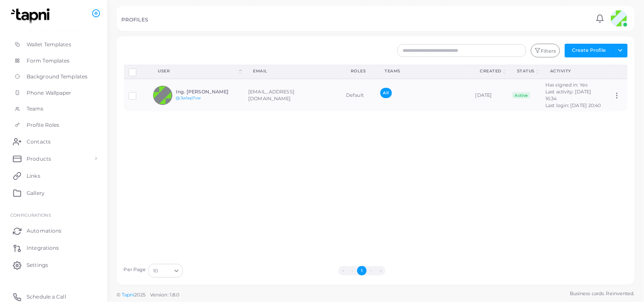 This screenshot has height=302, width=644. What do you see at coordinates (42, 248) in the screenshot?
I see `span: Integrations` at bounding box center [42, 248].